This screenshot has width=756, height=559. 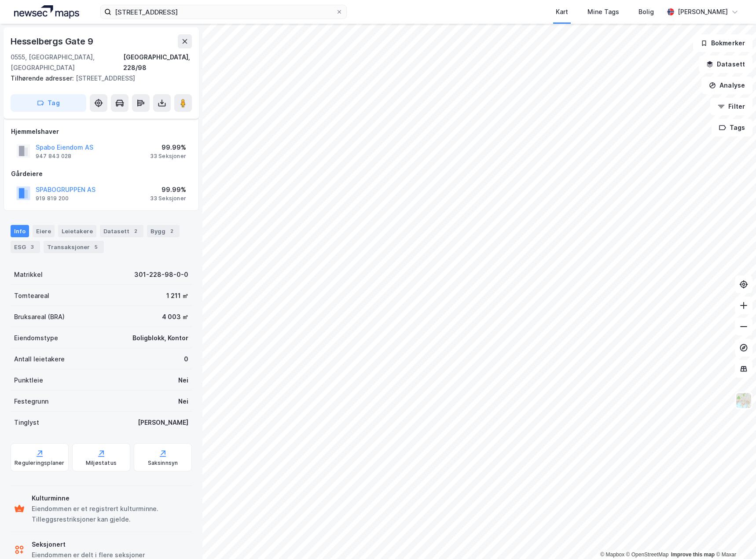 I want to click on div: 301-228-98-0-0, so click(x=161, y=275).